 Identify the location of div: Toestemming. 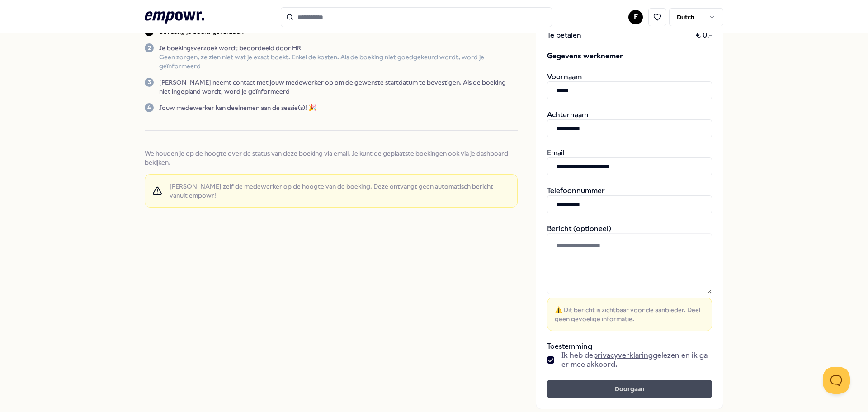
(629, 355).